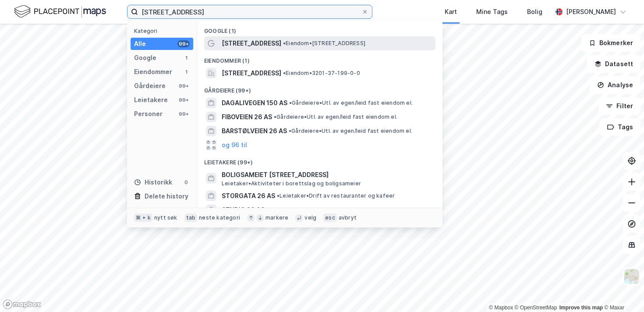 This screenshot has width=644, height=312. Describe the element at coordinates (250, 12) in the screenshot. I see `input: Søk på adresse, matrikkel, gårdeiere, leietakere eller personer` at that location.